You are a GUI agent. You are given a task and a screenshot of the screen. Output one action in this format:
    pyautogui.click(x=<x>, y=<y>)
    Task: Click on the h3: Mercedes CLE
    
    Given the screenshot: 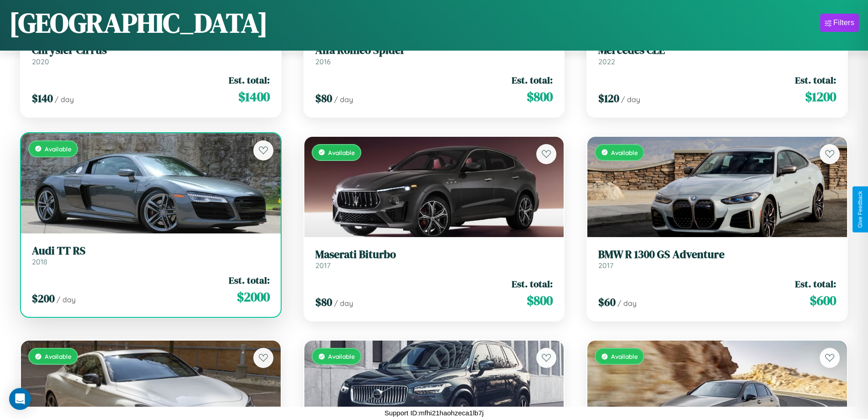 What is the action you would take?
    pyautogui.click(x=717, y=50)
    